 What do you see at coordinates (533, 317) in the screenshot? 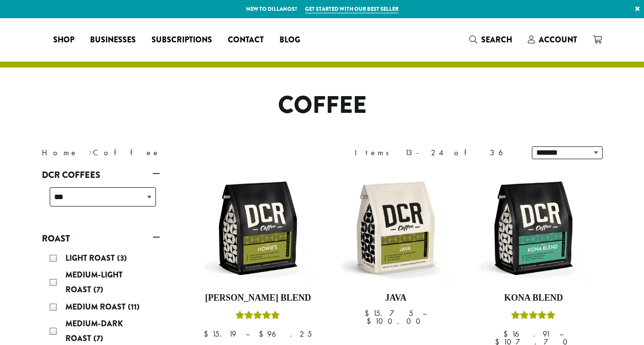
I see `div: Rated 5.00 out of 5` at bounding box center [533, 317].